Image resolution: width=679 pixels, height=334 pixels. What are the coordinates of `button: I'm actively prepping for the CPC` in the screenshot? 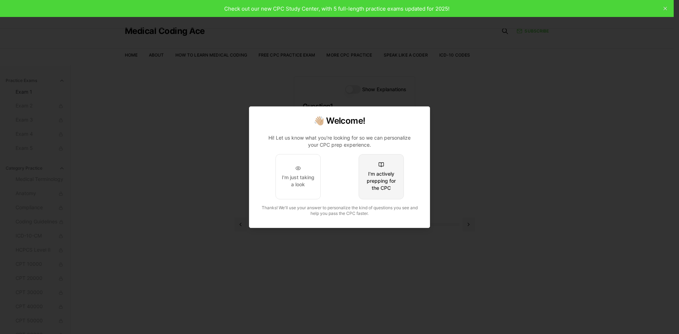 It's located at (381, 177).